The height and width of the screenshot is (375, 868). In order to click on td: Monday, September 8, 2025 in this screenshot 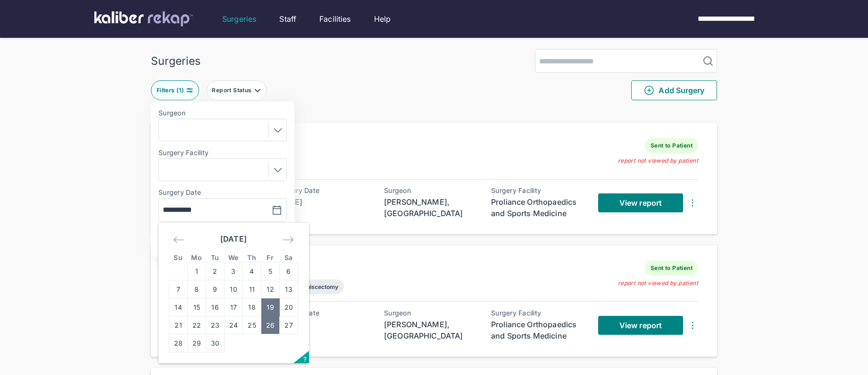, I will do `click(197, 289)`.